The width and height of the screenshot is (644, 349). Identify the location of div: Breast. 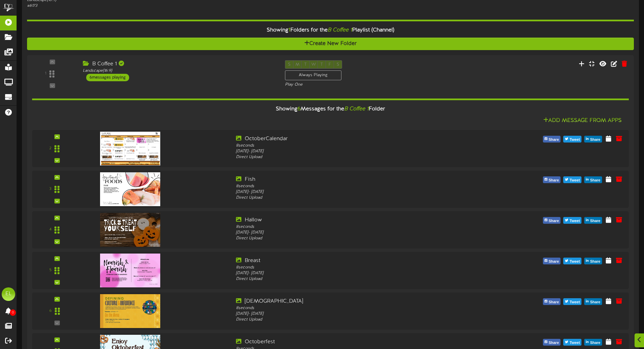
(355, 261).